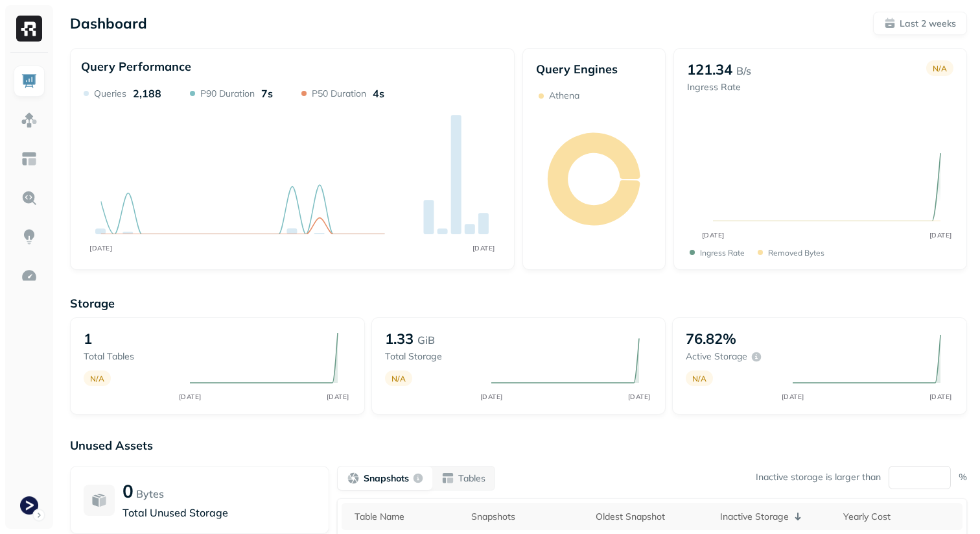  I want to click on p: Inactive storage is larger than, so click(818, 477).